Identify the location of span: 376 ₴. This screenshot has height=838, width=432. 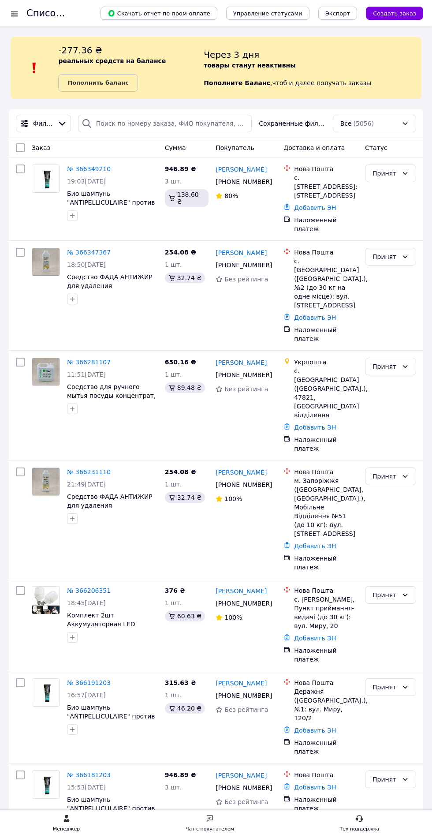
(175, 591).